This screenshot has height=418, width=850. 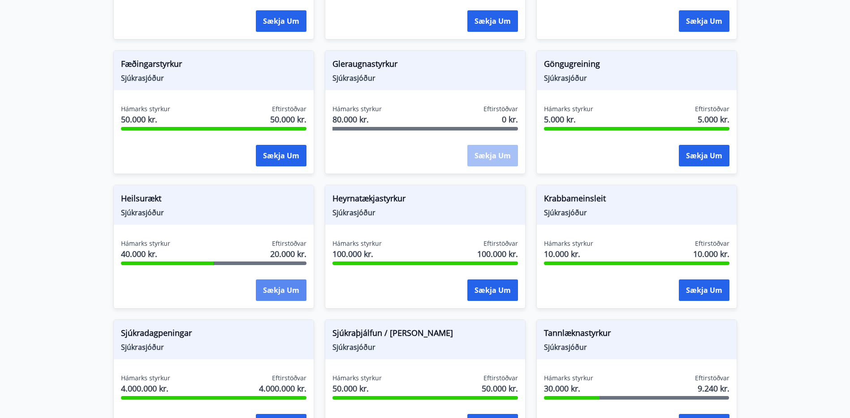 What do you see at coordinates (357, 119) in the screenshot?
I see `span: 80.000 kr.` at bounding box center [357, 119].